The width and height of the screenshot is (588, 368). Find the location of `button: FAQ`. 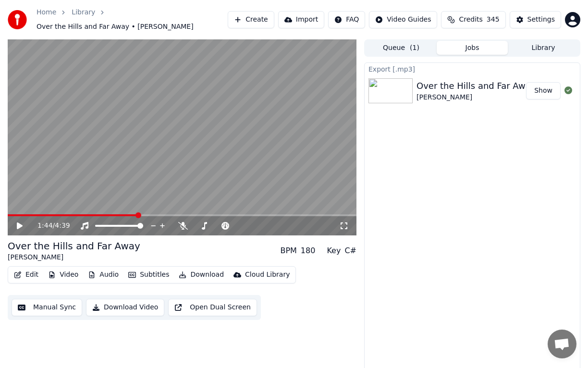

button: FAQ is located at coordinates (346, 20).